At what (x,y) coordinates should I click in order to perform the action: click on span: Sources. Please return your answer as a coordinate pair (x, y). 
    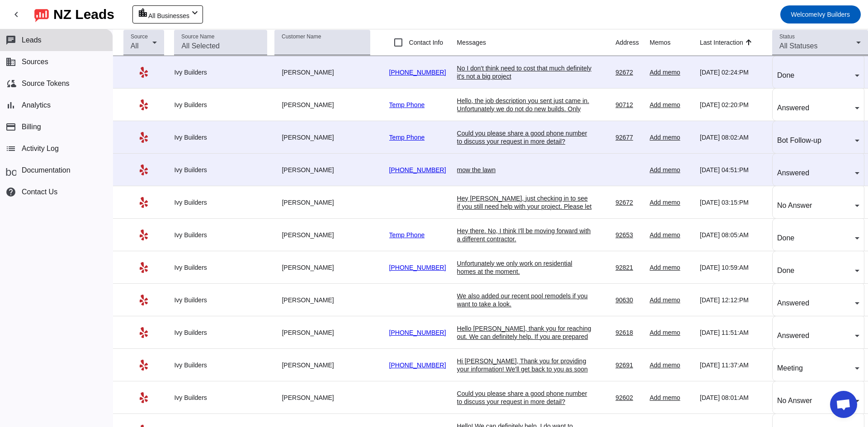
    Looking at the image, I should click on (35, 62).